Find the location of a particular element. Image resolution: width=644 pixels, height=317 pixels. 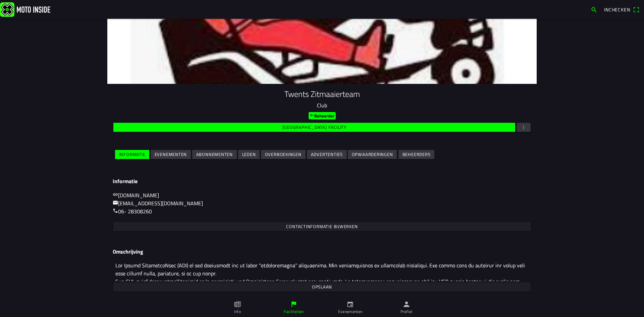

ion-label: Evenementen is located at coordinates (350, 312).